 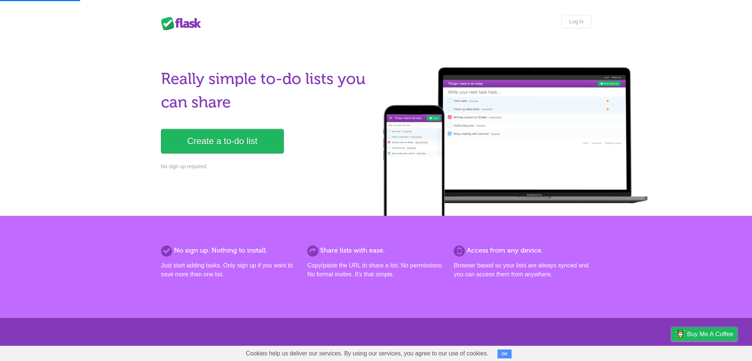 What do you see at coordinates (367, 353) in the screenshot?
I see `span: Cookies help us deliver our services. By using our services, you agree to our use of cookies.` at bounding box center [367, 353].